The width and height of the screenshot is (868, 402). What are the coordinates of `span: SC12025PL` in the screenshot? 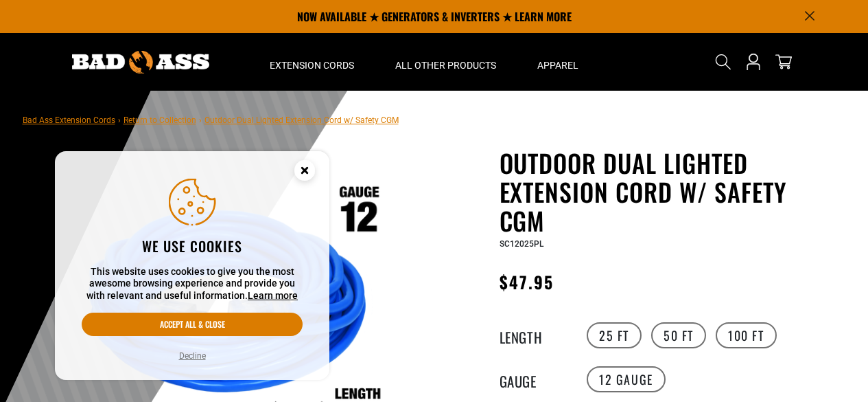 It's located at (521, 244).